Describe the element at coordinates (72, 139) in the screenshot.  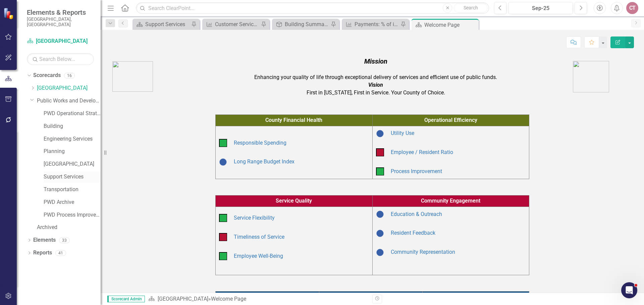
I see `a: Engineering Services` at that location.